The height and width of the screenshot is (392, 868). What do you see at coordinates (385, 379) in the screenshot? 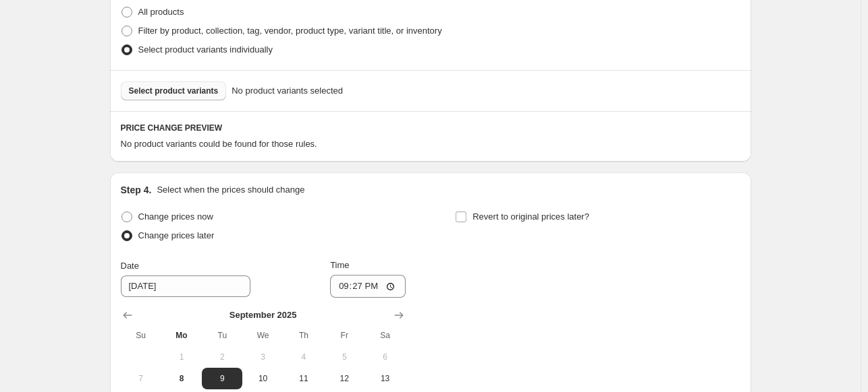
I see `span: 13` at bounding box center [385, 379].